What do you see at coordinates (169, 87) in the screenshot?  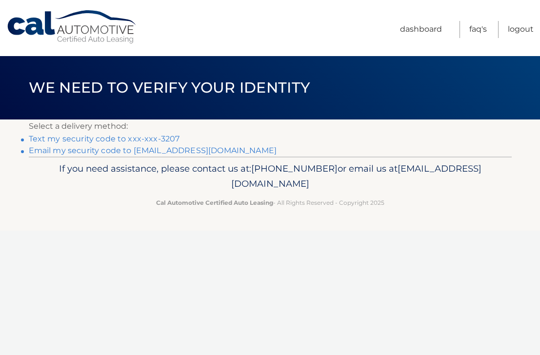 I see `span: We need to verify your identity` at bounding box center [169, 87].